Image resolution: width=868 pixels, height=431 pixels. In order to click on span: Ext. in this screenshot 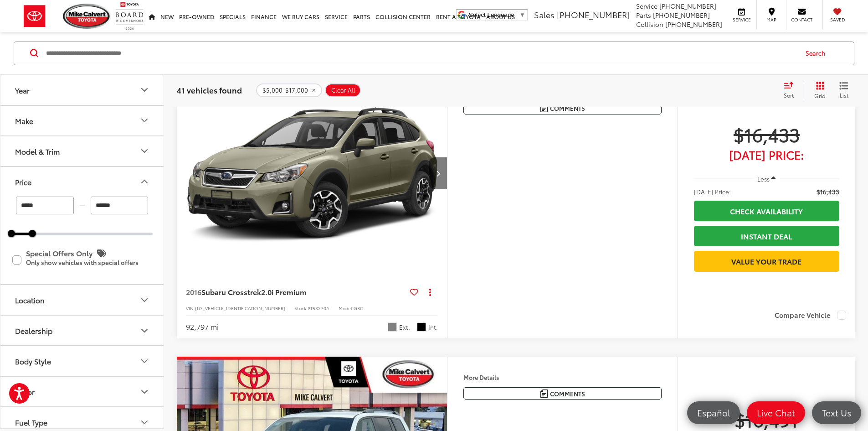, I will do `click(405, 327)`.